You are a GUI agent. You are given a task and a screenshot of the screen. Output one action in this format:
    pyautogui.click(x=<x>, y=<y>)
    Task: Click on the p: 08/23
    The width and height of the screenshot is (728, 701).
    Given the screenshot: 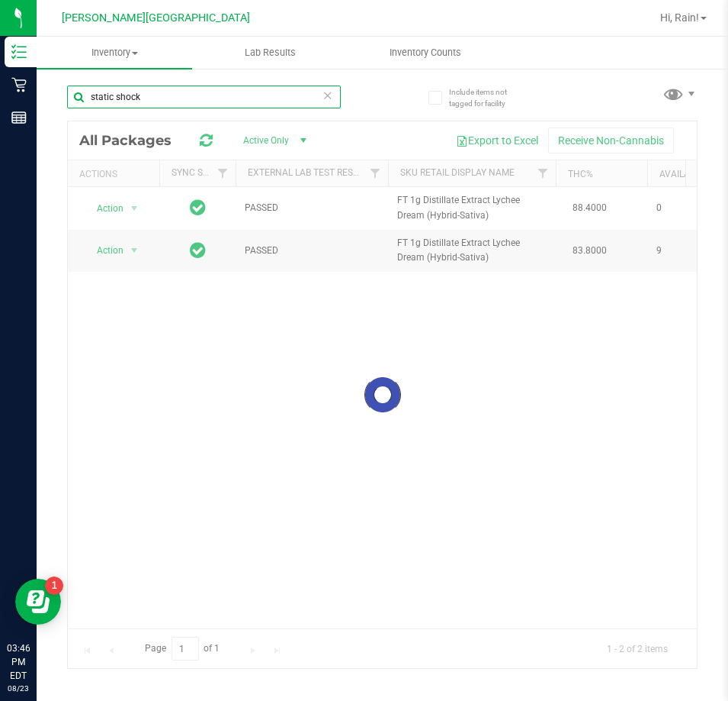 What is the action you would take?
    pyautogui.click(x=19, y=688)
    